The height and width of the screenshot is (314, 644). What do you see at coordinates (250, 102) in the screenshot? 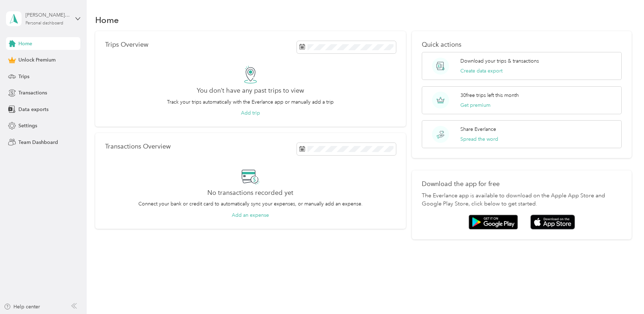
I see `p: Track your trips automatically with the Everlance app or manually add a trip` at bounding box center [250, 102].